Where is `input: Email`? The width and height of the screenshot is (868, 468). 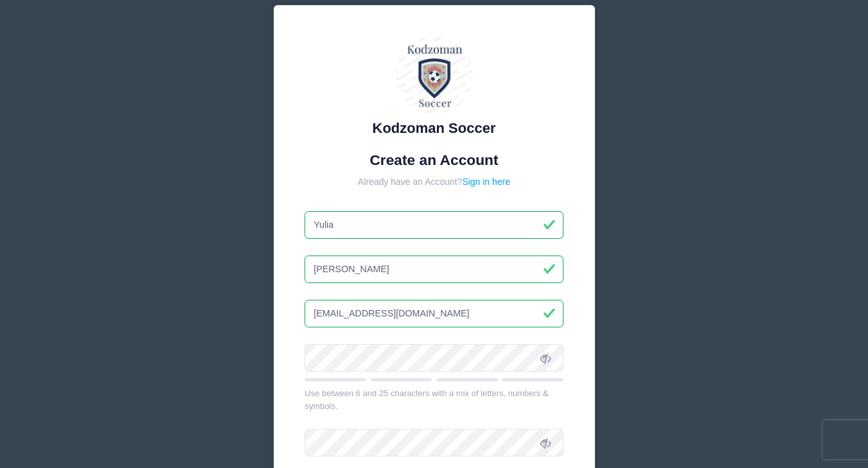
input: Email is located at coordinates (434, 313).